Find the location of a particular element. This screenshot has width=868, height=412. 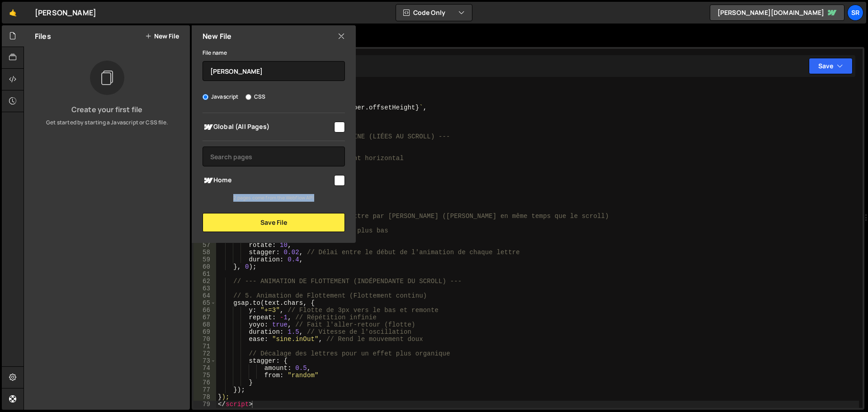

input: Javascript is located at coordinates (206, 97).